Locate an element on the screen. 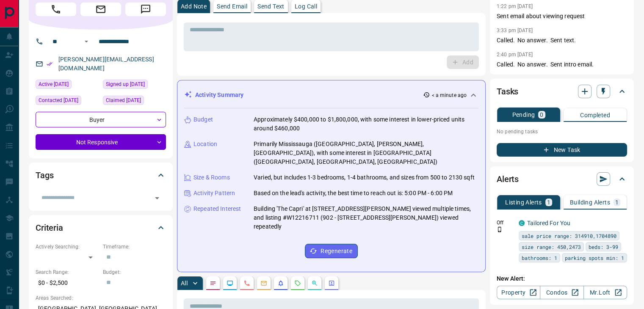  p: Search Range: is located at coordinates (67, 272).